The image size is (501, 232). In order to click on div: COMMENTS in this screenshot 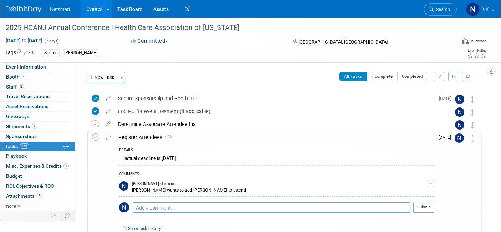, I will do `click(276, 174)`.